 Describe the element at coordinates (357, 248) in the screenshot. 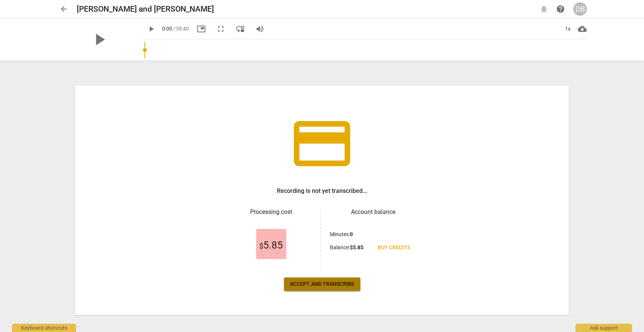

I see `b: $ 5.85` at that location.